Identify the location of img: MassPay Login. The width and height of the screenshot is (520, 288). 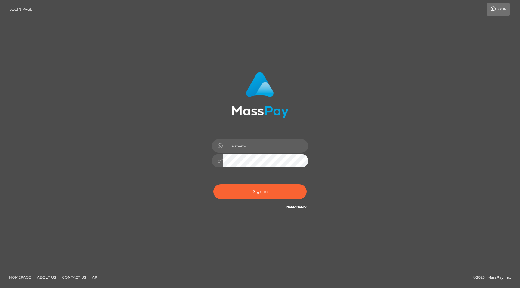
(260, 95).